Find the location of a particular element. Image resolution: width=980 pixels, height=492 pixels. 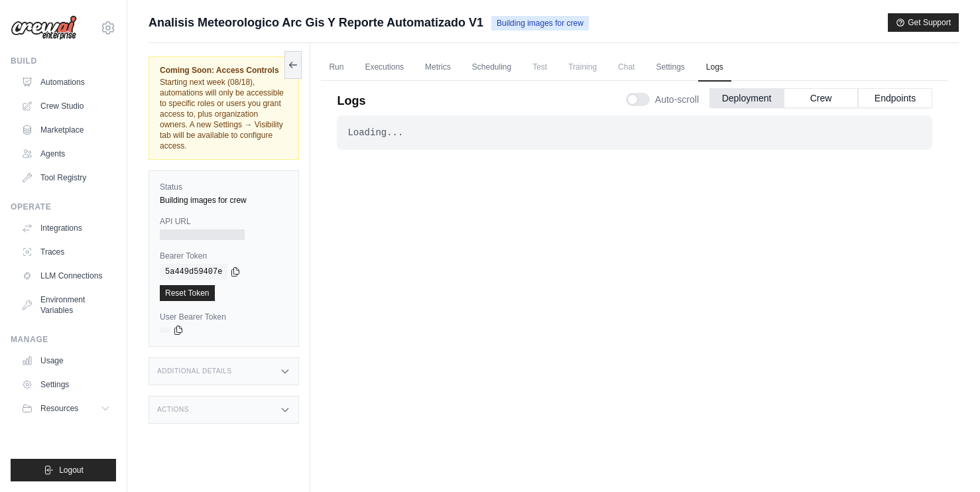

a: Reset Token is located at coordinates (187, 293).